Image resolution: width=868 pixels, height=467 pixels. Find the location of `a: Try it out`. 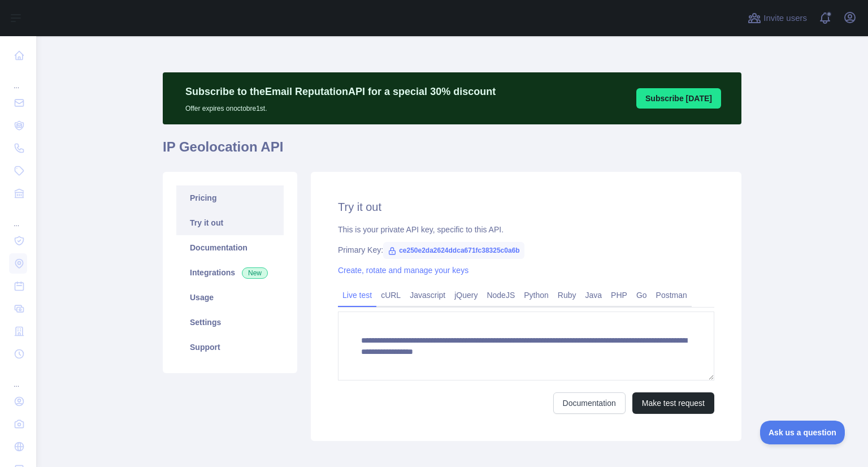

a: Try it out is located at coordinates (230, 223).